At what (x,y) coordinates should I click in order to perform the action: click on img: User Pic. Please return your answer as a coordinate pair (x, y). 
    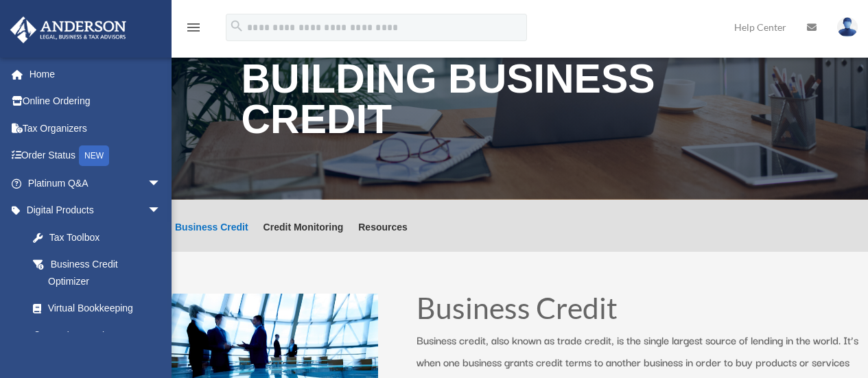
    Looking at the image, I should click on (847, 26).